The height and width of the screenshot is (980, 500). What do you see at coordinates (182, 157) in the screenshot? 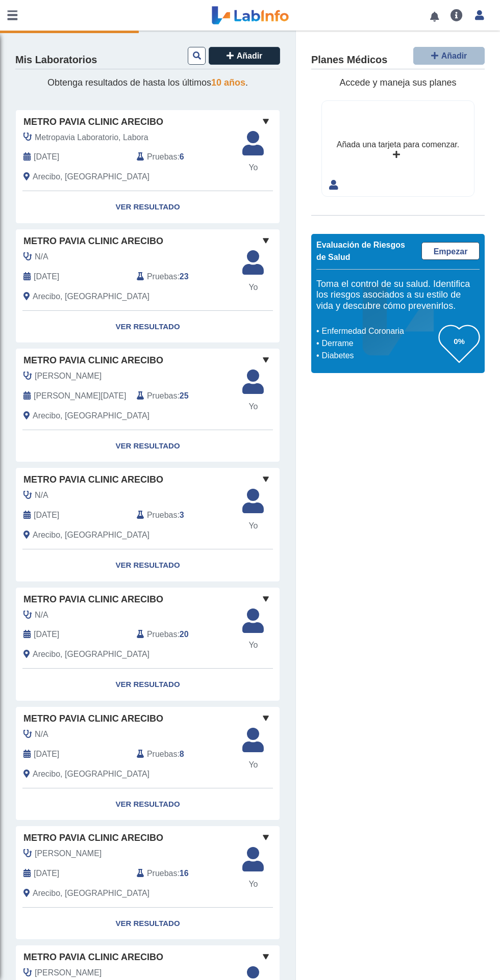
I see `b: 6` at bounding box center [182, 157].